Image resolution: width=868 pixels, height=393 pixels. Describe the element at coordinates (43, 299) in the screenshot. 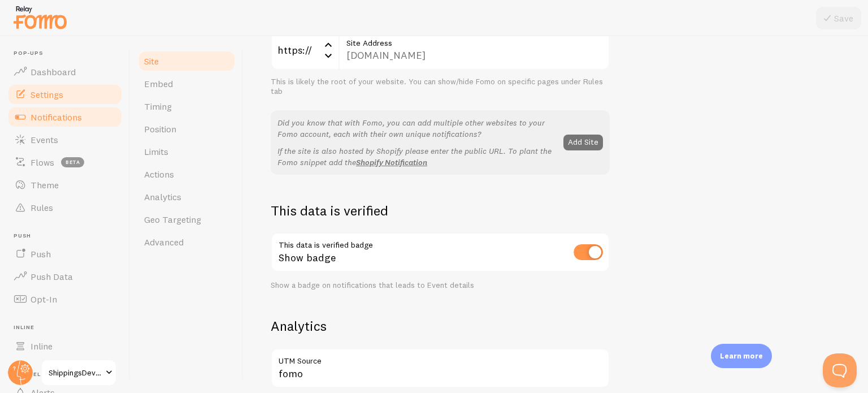

I see `span: Opt-In` at that location.